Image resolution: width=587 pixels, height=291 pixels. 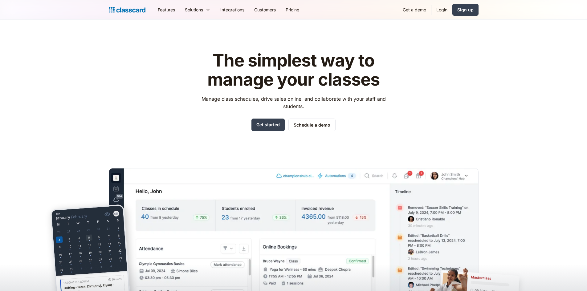 What do you see at coordinates (465, 10) in the screenshot?
I see `a: Sign up` at bounding box center [465, 10].